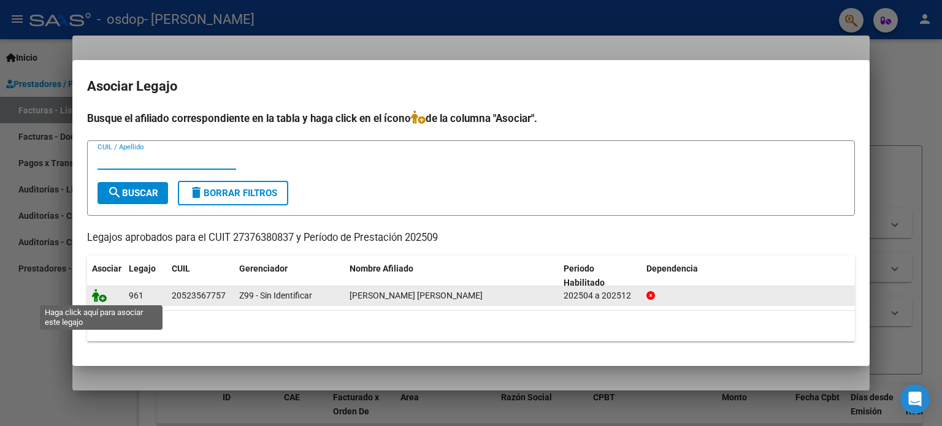 The width and height of the screenshot is (942, 426). What do you see at coordinates (132, 193) in the screenshot?
I see `button: Buscar` at bounding box center [132, 193].